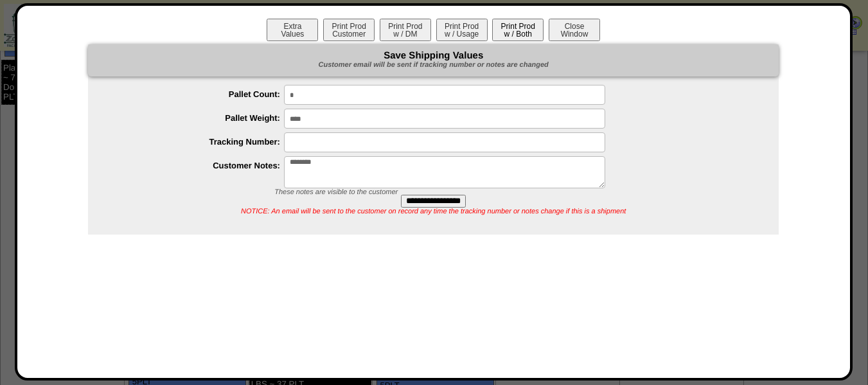  I want to click on button: Print Prodw / Both, so click(518, 30).